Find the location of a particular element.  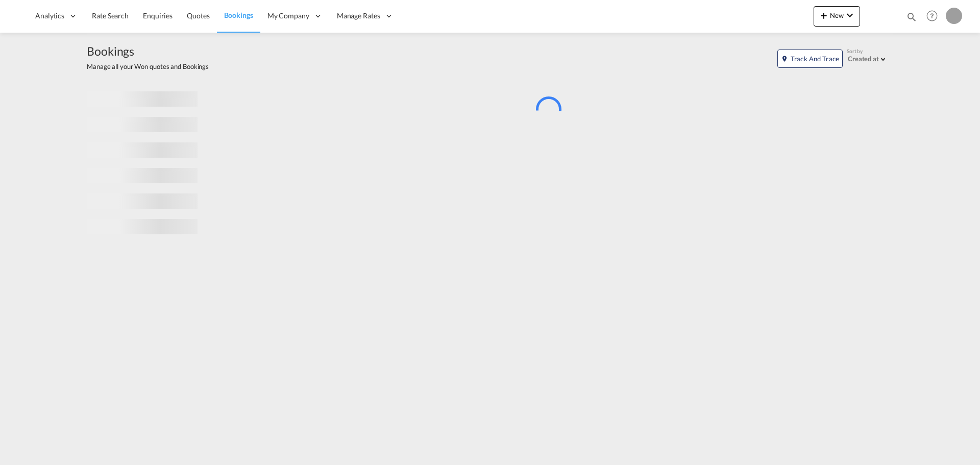

div: icon-magnify is located at coordinates (912, 19).